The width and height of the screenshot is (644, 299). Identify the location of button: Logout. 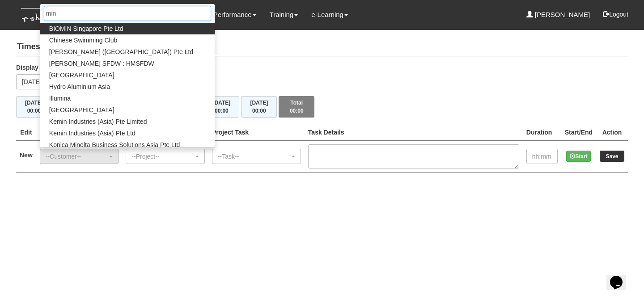
(616, 14).